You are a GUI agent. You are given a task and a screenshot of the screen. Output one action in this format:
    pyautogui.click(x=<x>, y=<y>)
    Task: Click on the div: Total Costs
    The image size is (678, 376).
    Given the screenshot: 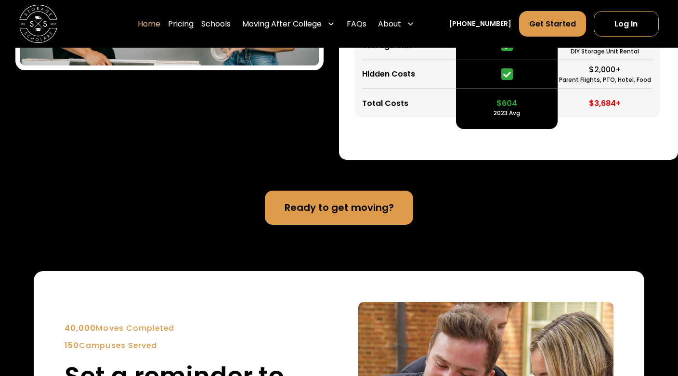 What is the action you would take?
    pyautogui.click(x=385, y=104)
    